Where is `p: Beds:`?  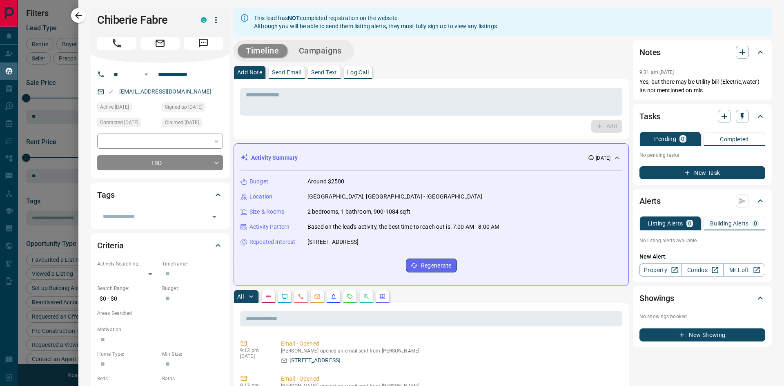 p: Beds: is located at coordinates (127, 379).